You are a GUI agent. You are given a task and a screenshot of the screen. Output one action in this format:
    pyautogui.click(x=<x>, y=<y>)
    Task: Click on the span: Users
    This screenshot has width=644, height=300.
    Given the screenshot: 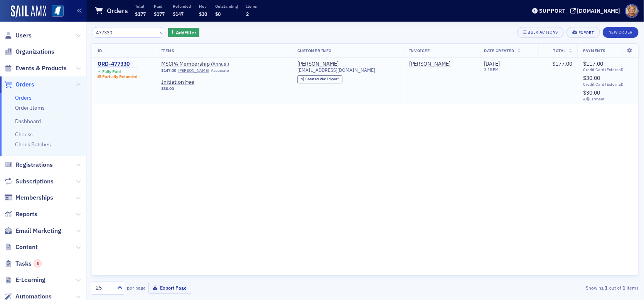 What is the action you would take?
    pyautogui.click(x=24, y=35)
    